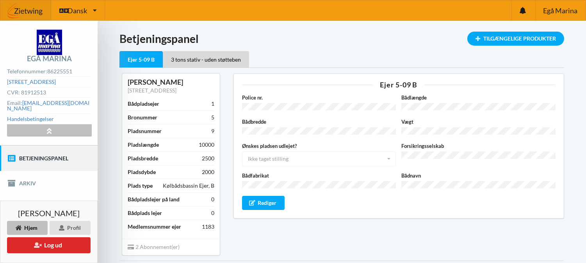  What do you see at coordinates (478, 176) in the screenshot?
I see `label: Bådnavn` at bounding box center [478, 176].